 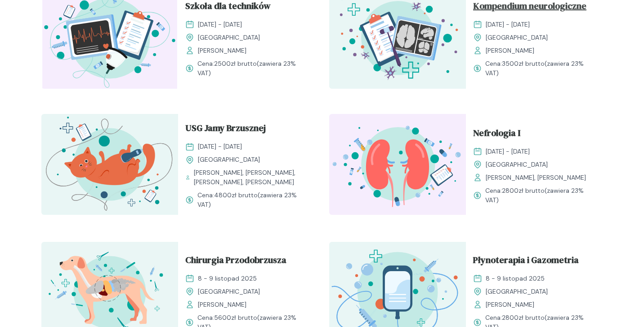 What do you see at coordinates (109, 165) in the screenshot?
I see `img: ZpbG_h5LeNNTxNnP_USG_JB_T.svg` at bounding box center [109, 165].